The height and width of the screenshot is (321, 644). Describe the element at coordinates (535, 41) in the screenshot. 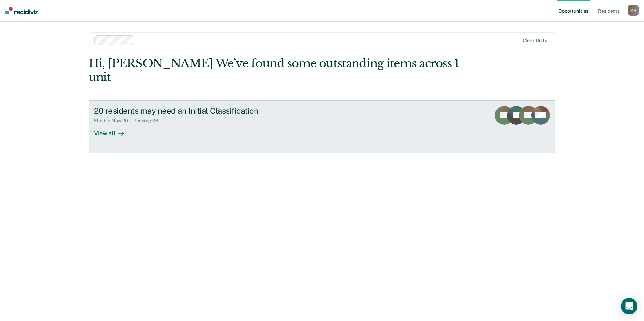

I see `div: Clear units` at that location.